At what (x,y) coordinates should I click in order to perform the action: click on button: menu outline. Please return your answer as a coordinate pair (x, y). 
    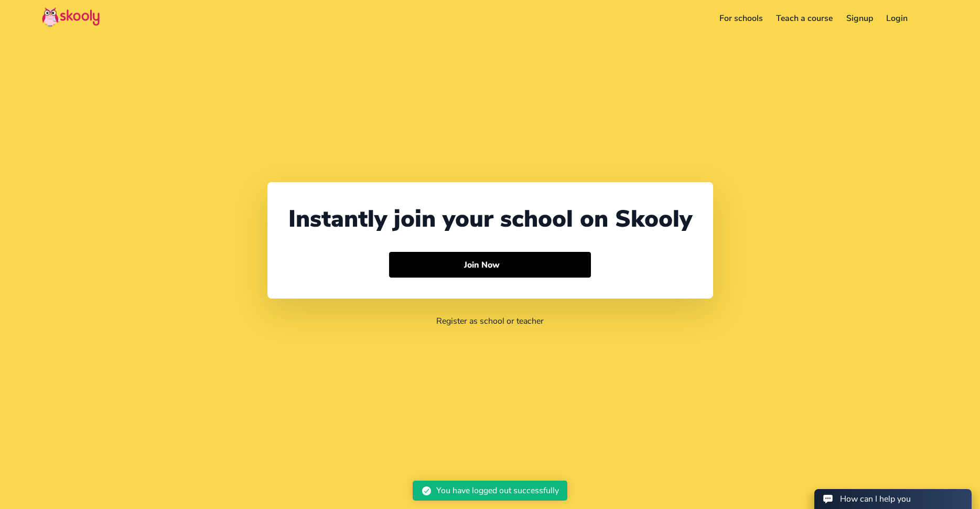
    Looking at the image, I should click on (930, 18).